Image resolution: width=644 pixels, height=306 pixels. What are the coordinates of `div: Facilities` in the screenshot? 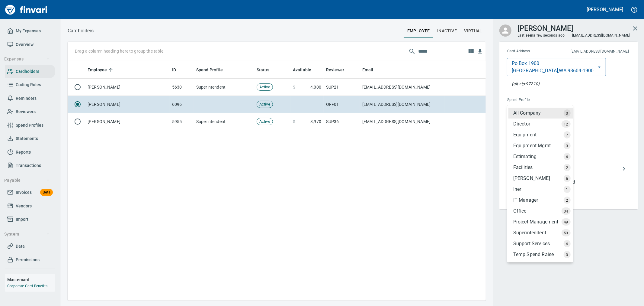 It's located at (541, 167).